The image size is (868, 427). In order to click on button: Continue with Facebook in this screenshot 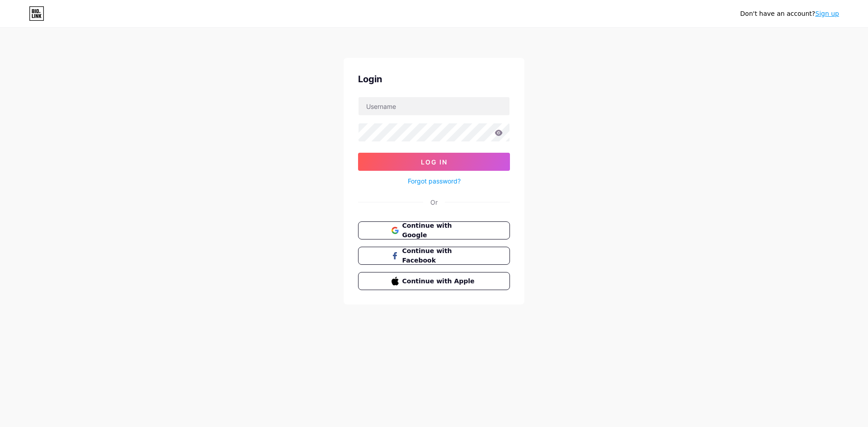, I will do `click(434, 256)`.